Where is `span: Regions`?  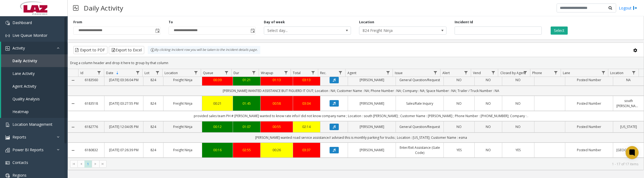 span: Regions is located at coordinates (20, 175).